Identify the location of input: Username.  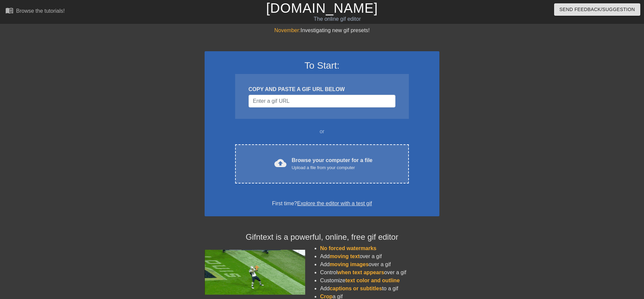
(322, 101).